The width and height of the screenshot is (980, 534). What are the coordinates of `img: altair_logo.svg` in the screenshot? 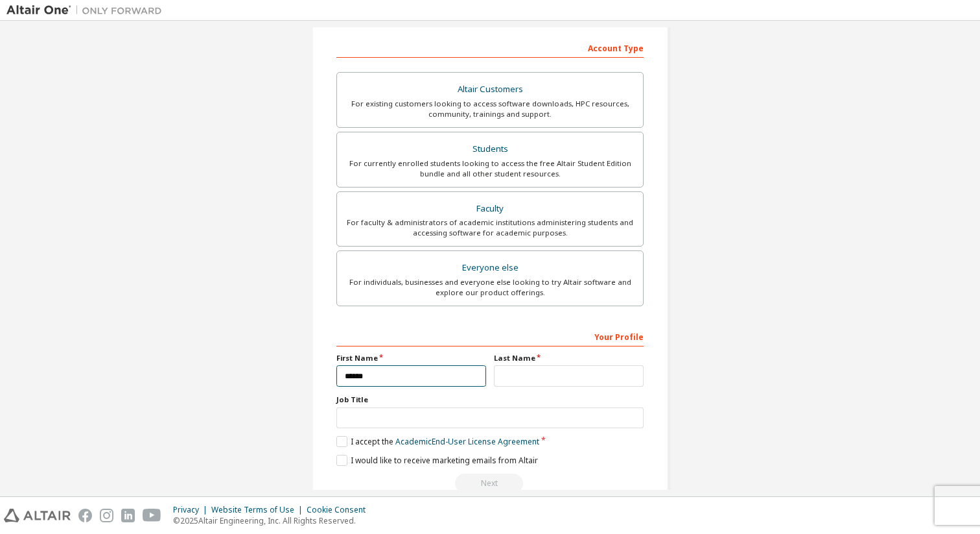 It's located at (37, 515).